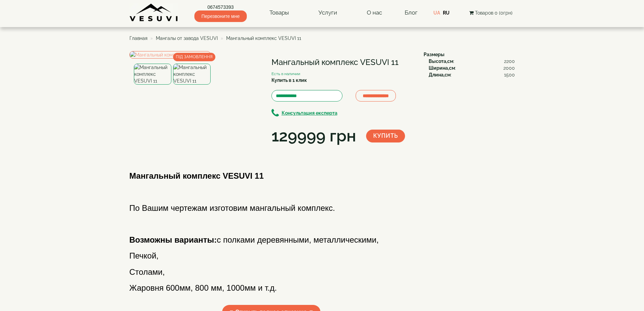  I want to click on span: По Вашим чертежам изготовим мангальный комплекс., so click(232, 208).